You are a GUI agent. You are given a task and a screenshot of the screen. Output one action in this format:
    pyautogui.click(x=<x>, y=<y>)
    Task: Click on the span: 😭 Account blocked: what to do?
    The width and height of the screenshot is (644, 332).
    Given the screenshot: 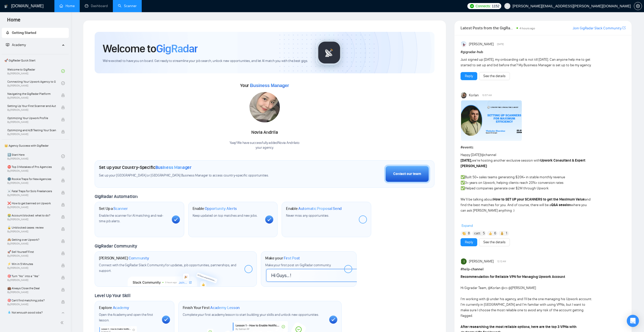 What is the action you would take?
    pyautogui.click(x=31, y=215)
    